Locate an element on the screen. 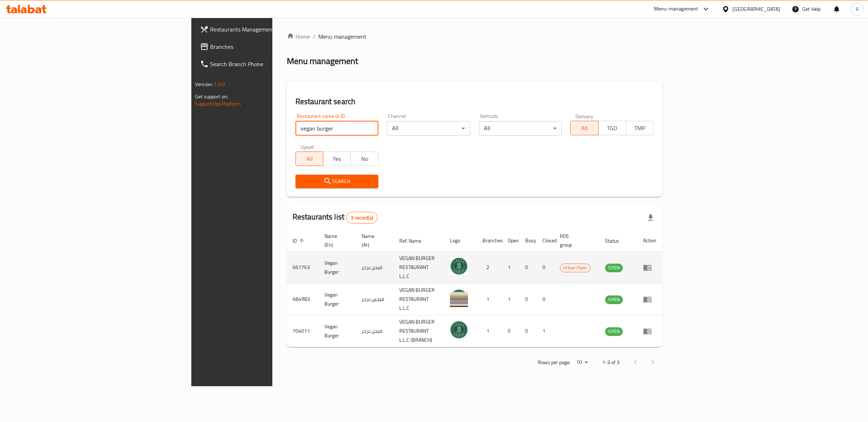  button: Yes is located at coordinates (337, 159).